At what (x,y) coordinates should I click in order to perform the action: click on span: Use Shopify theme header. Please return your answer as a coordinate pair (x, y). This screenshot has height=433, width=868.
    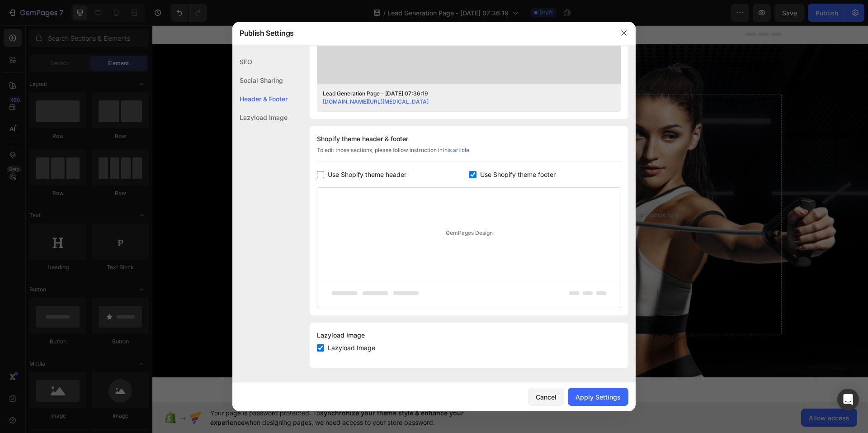
    Looking at the image, I should click on (367, 175).